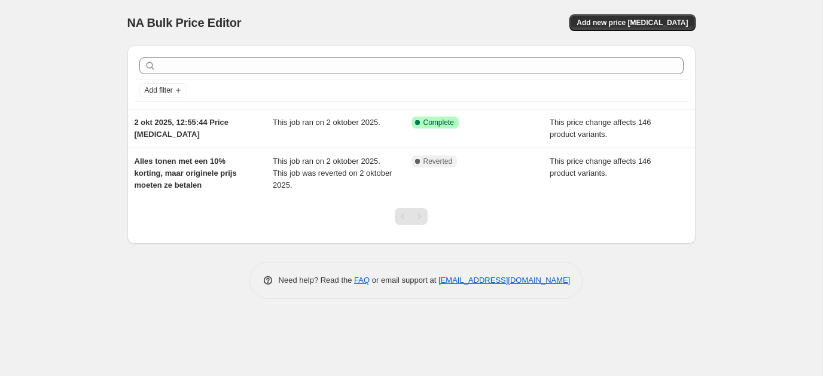  What do you see at coordinates (159, 90) in the screenshot?
I see `span: Add filter` at bounding box center [159, 90].